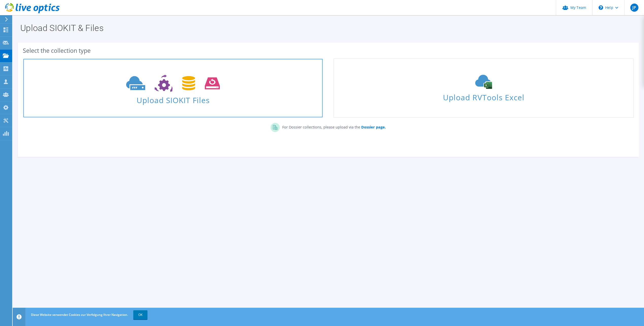  Describe the element at coordinates (172, 98) in the screenshot. I see `span: Upload SIOKIT Files` at that location.